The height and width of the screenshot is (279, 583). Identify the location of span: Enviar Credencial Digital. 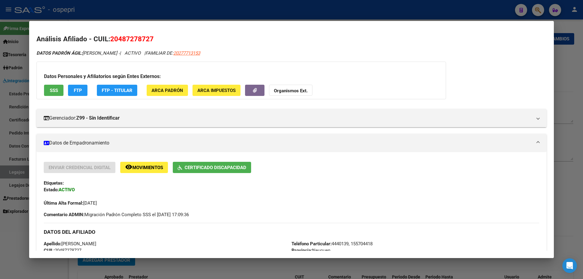
(80, 168).